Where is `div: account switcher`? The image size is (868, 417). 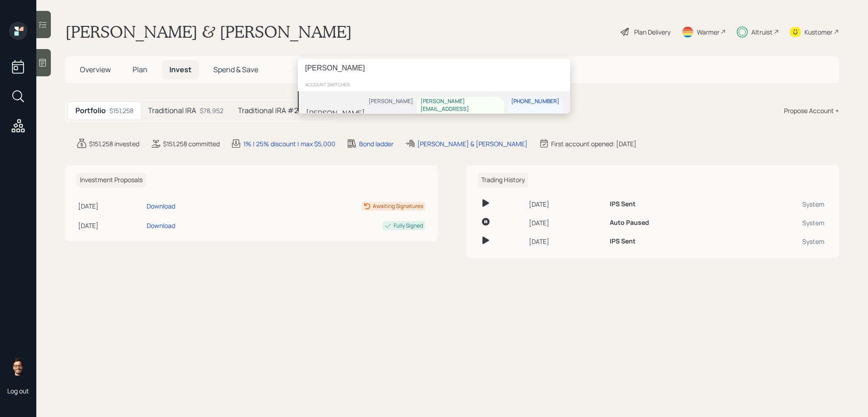
div: account switcher is located at coordinates (434, 85).